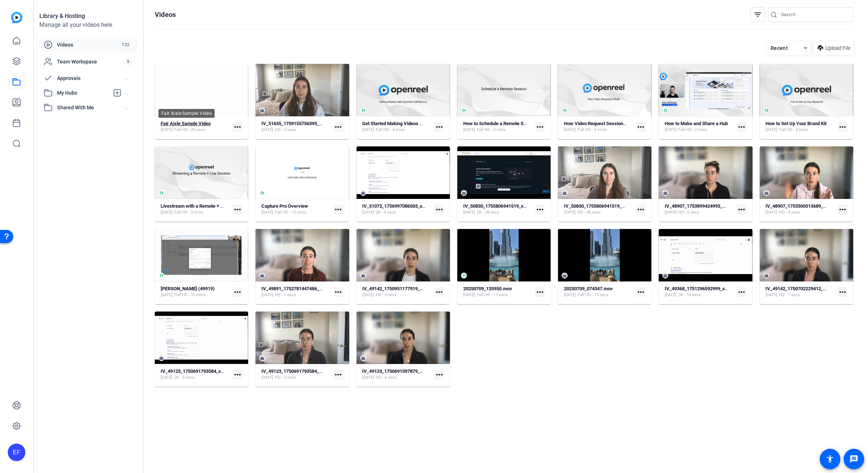  I want to click on strong: 20250709_074347.mov, so click(588, 289).